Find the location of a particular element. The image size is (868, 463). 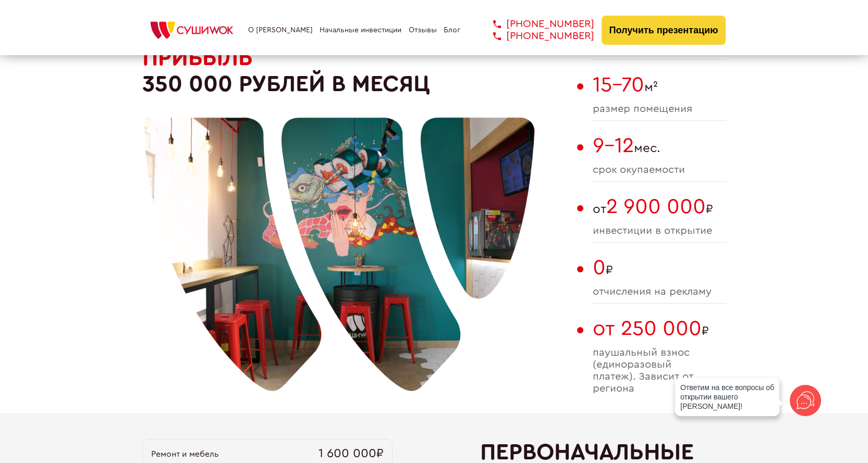

button: Получить презентацию is located at coordinates (664, 30).